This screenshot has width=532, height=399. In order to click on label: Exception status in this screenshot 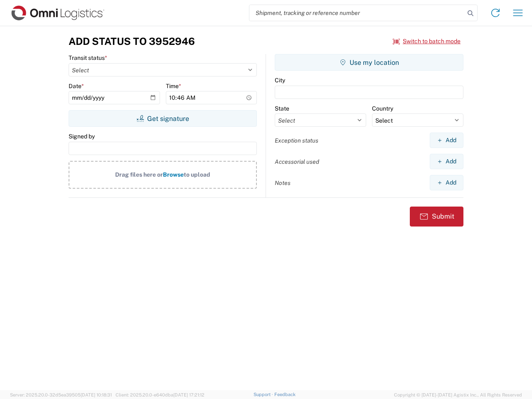, I will do `click(296, 140)`.